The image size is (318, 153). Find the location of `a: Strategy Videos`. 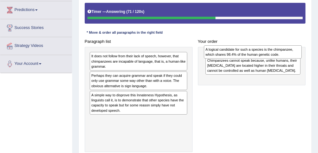

a: Strategy Videos is located at coordinates (36, 45).